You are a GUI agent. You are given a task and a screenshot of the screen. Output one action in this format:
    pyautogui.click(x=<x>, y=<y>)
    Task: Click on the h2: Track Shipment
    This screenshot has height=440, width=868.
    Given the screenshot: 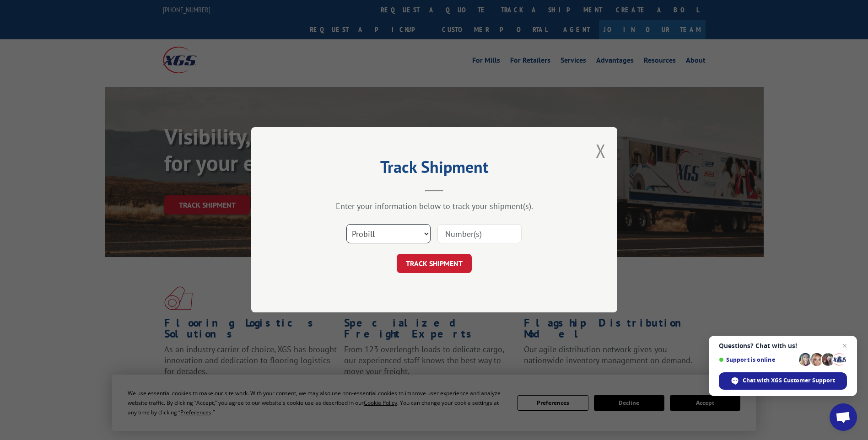 What is the action you would take?
    pyautogui.click(x=434, y=169)
    